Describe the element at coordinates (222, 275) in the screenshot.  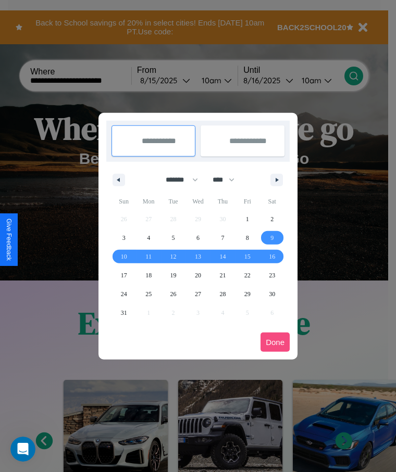
I see `button: 21` at that location.